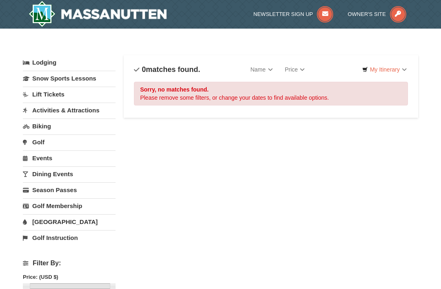 This screenshot has width=441, height=289. What do you see at coordinates (98, 14) in the screenshot?
I see `img: Massanutten Resort Logo` at bounding box center [98, 14].